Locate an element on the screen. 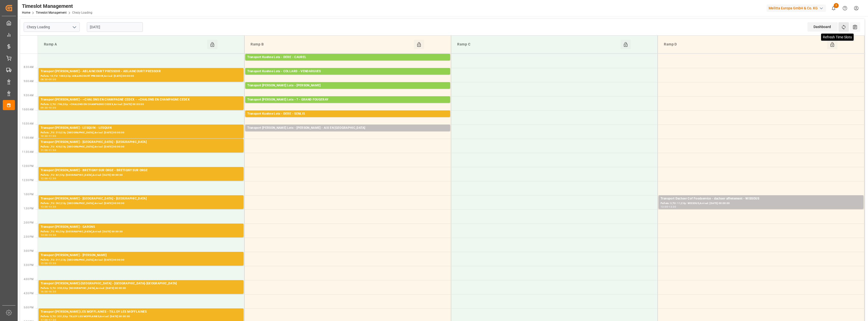 The width and height of the screenshot is (868, 321). div: 15:00 is located at coordinates (44, 264).